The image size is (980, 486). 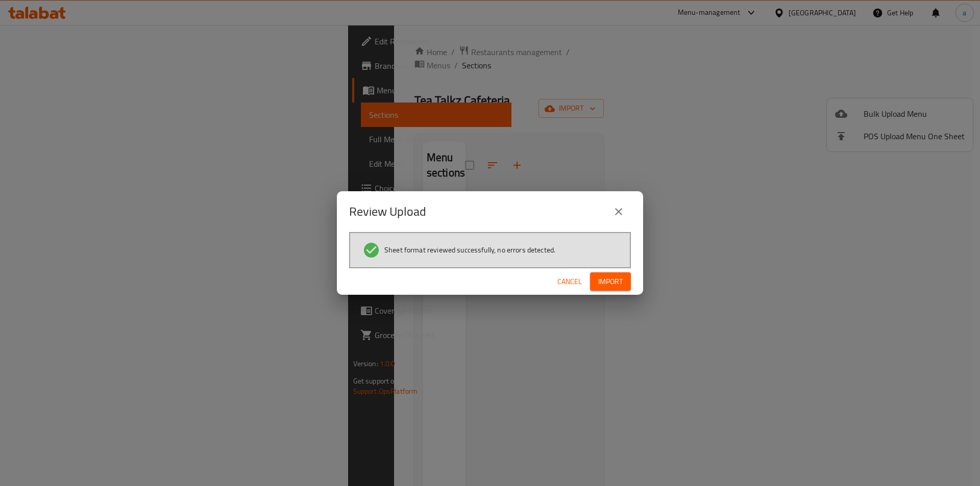 I want to click on button: close, so click(x=618, y=212).